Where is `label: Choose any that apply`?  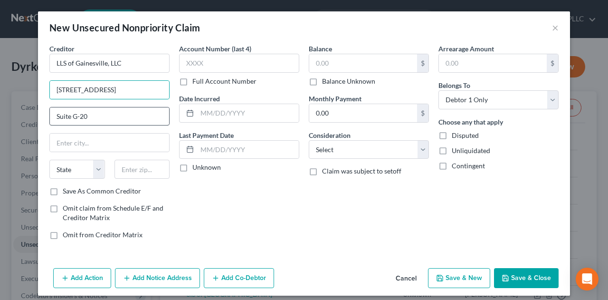
label: Choose any that apply is located at coordinates (470, 122).